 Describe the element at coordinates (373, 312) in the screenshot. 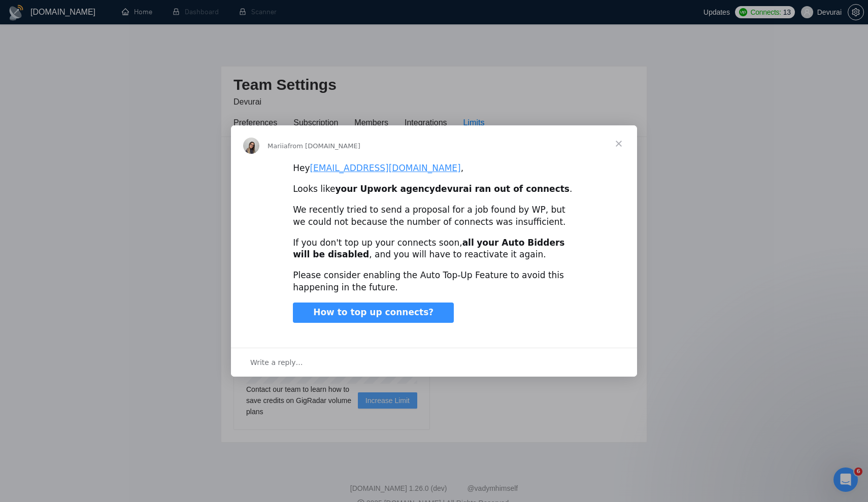

I see `span: How to top up connects?` at that location.